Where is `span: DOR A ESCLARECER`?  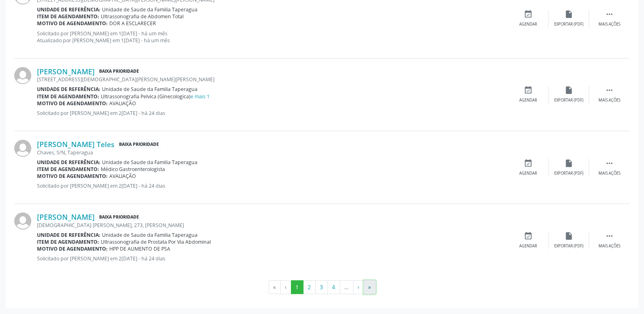 span: DOR A ESCLARECER is located at coordinates (133, 23).